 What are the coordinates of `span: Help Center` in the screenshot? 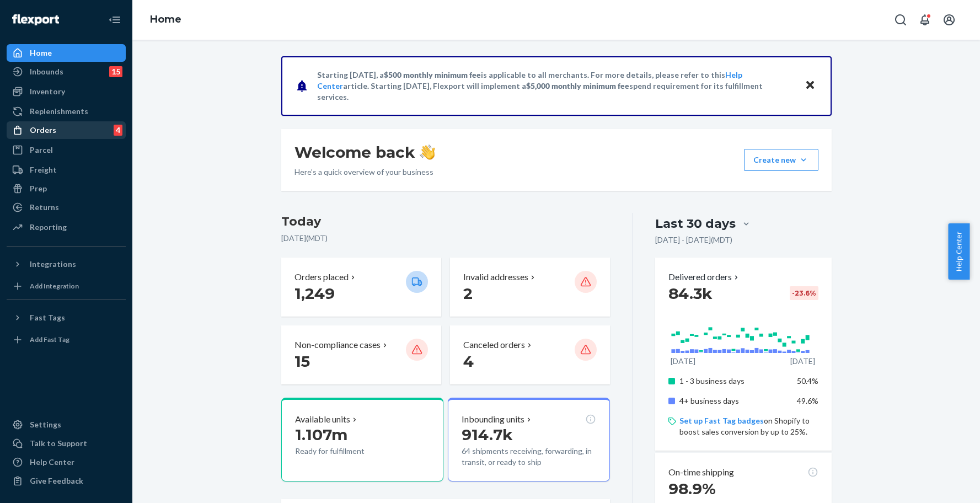 It's located at (958, 251).